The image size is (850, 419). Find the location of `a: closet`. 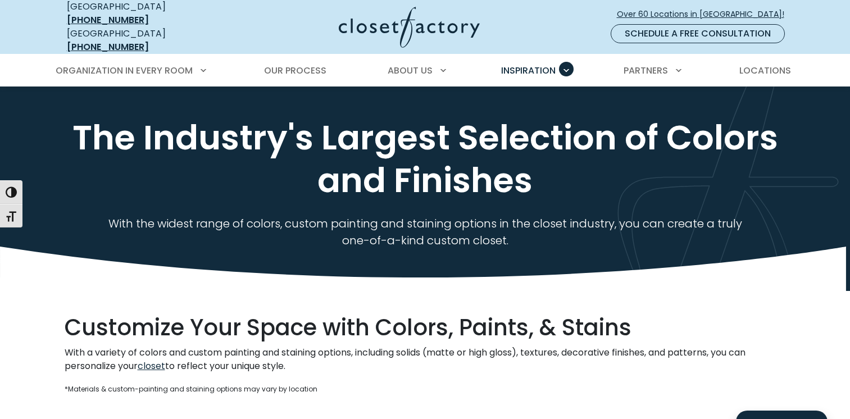

a: closet is located at coordinates (151, 366).